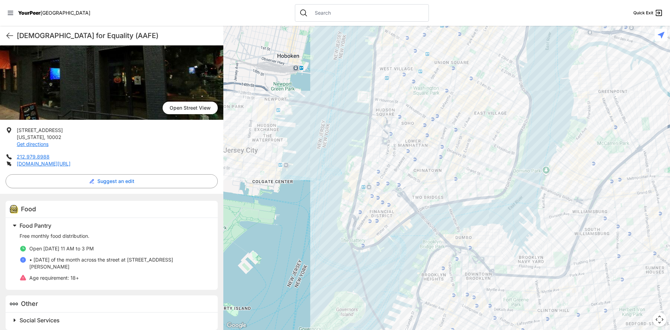 The width and height of the screenshot is (670, 330). Describe the element at coordinates (29, 13) in the screenshot. I see `span: YourPeer` at that location.